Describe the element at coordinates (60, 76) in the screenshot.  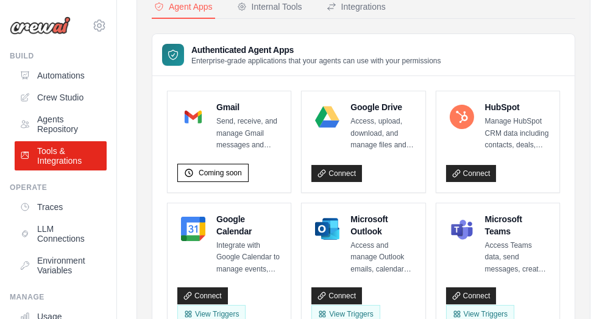
I see `a: Automations` at that location.